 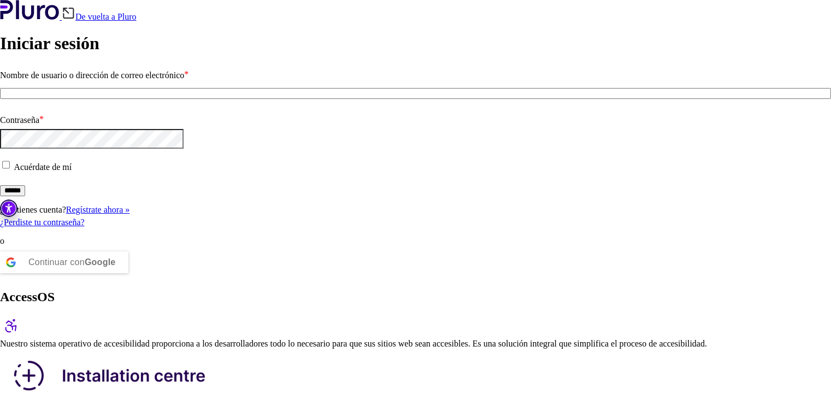 I want to click on font: De vuelta a Pluro, so click(x=106, y=16).